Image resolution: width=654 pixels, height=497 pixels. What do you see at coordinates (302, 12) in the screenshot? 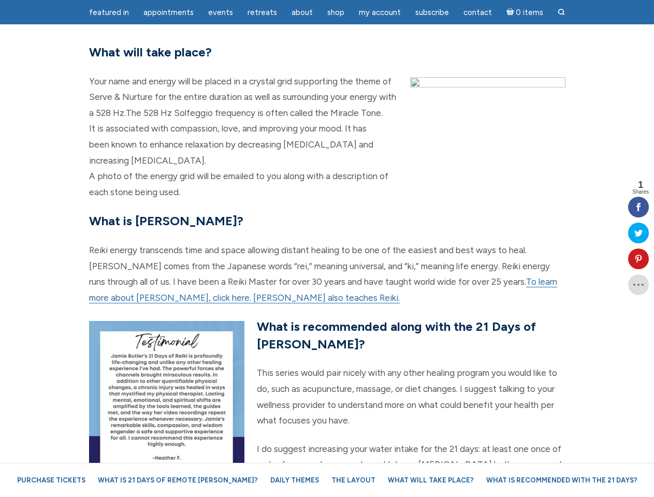
I see `span: About` at bounding box center [302, 12].